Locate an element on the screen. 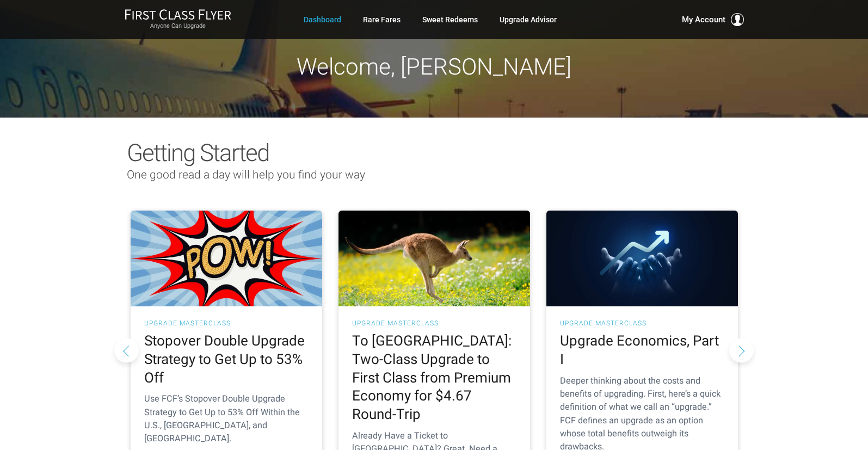  a: First Class FlyerAnyone Can Upgrade is located at coordinates (178, 20).